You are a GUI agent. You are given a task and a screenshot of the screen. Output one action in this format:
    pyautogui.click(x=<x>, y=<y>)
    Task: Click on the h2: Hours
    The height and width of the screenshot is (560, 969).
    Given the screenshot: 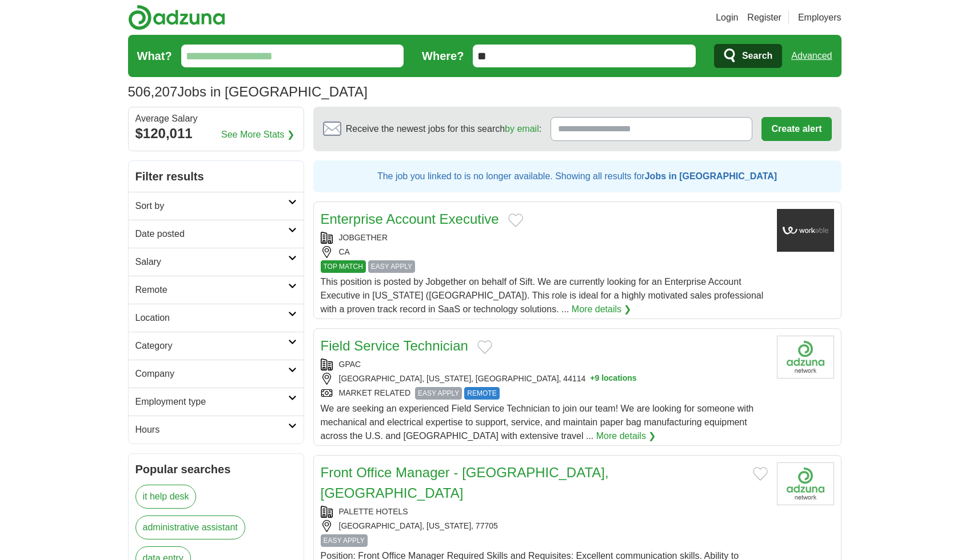 What is the action you would take?
    pyautogui.click(x=211, y=431)
    